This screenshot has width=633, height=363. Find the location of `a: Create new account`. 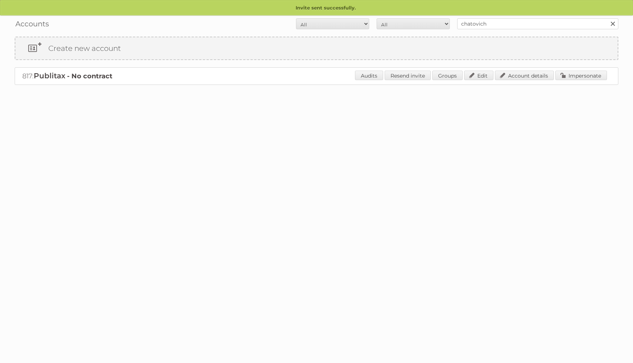

a: Create new account is located at coordinates (316, 48).